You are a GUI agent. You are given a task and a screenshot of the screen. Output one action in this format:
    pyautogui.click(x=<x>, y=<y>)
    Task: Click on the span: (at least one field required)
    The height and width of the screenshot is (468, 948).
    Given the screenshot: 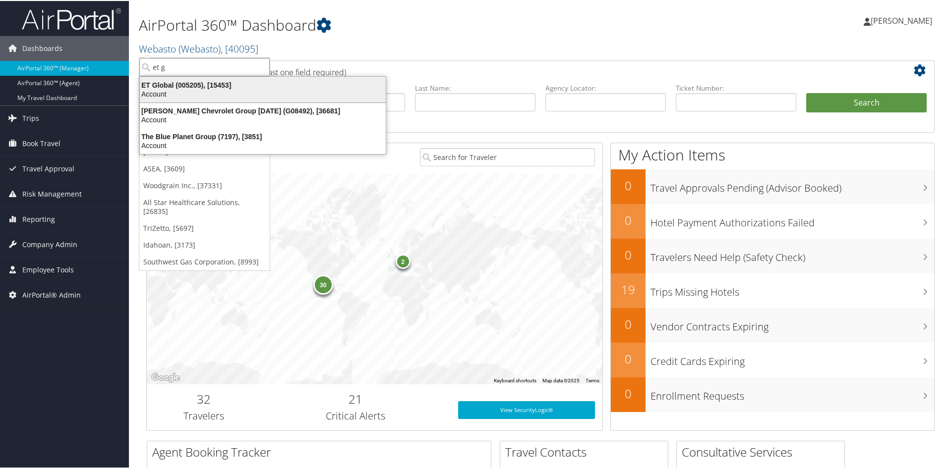 What is the action you would take?
    pyautogui.click(x=298, y=71)
    